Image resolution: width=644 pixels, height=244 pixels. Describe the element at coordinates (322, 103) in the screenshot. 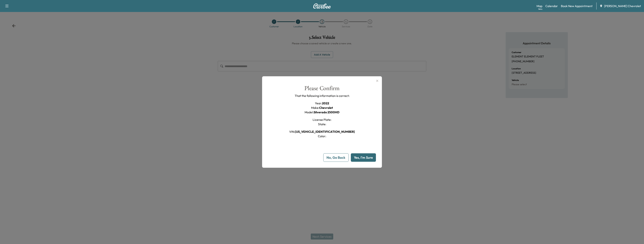

I see `h1: Year :` at that location.